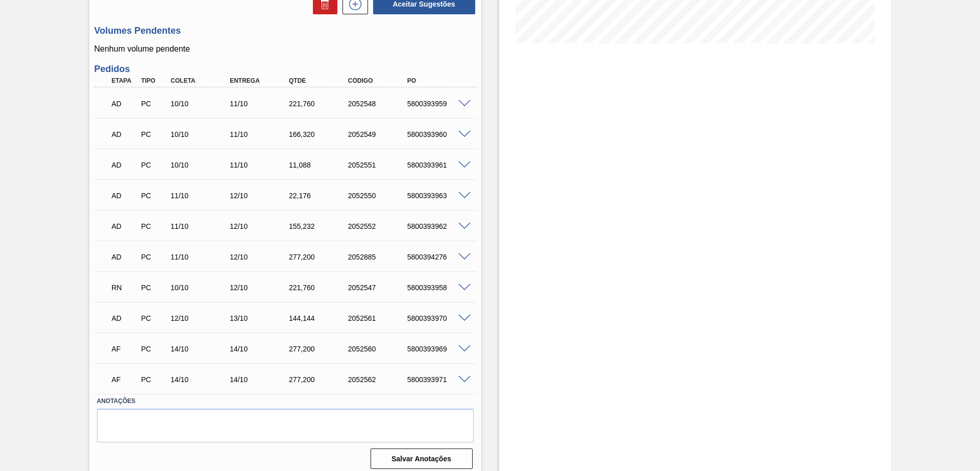  What do you see at coordinates (438, 165) in the screenshot?
I see `div: 5800393961` at bounding box center [438, 165].